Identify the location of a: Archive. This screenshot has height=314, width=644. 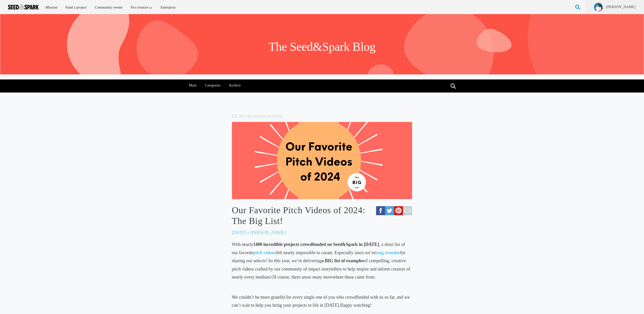
(235, 86).